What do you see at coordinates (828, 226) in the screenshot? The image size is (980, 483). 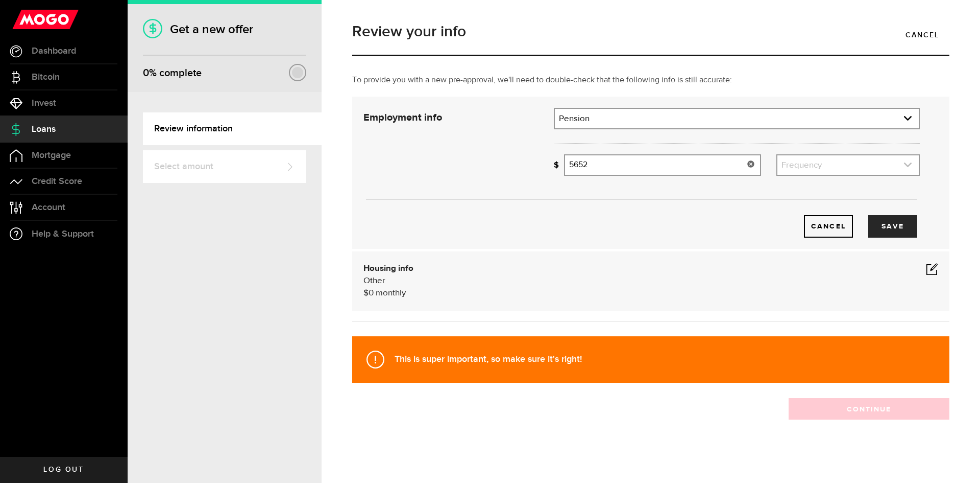 I see `button: Cancel` at bounding box center [828, 226].